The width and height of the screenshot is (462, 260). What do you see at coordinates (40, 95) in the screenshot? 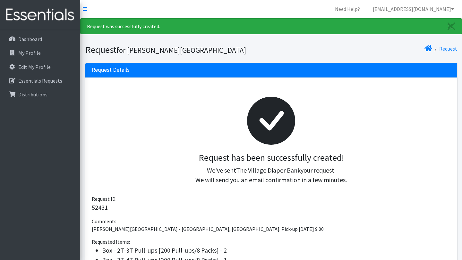
I see `a: Distributions` at bounding box center [40, 95].